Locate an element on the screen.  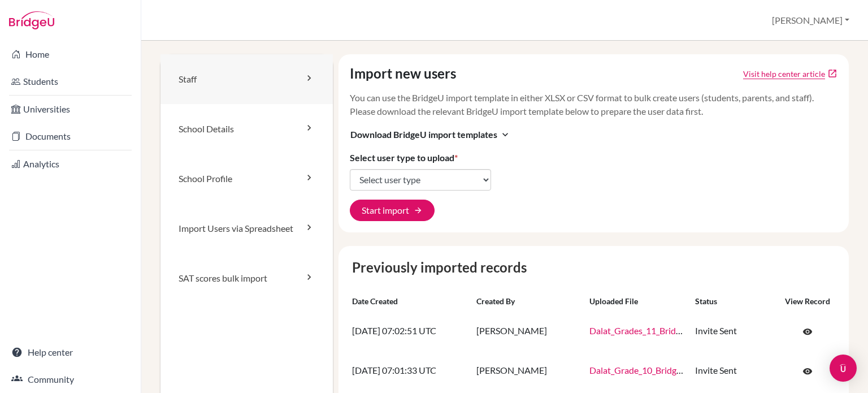
caption: Previously imported records is located at coordinates (594, 267).